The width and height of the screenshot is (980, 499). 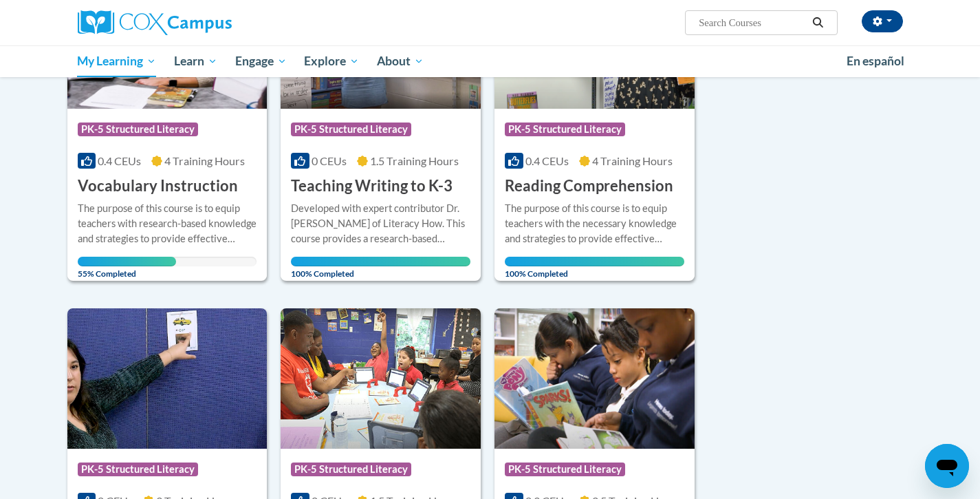 I want to click on span: Explore, so click(x=332, y=61).